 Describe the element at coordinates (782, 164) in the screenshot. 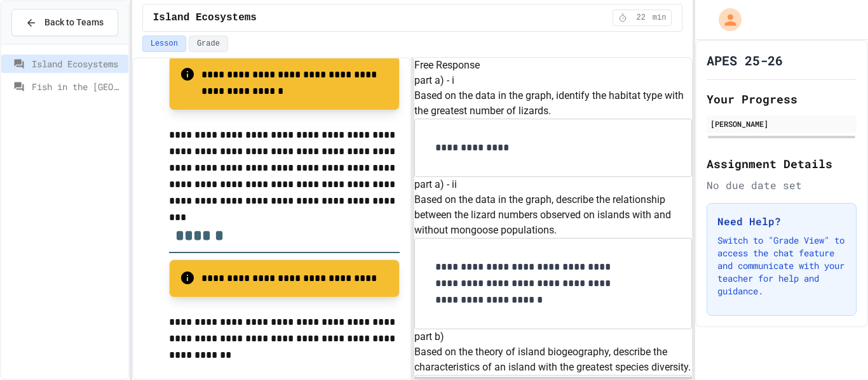

I see `h2: Assignment Details` at that location.